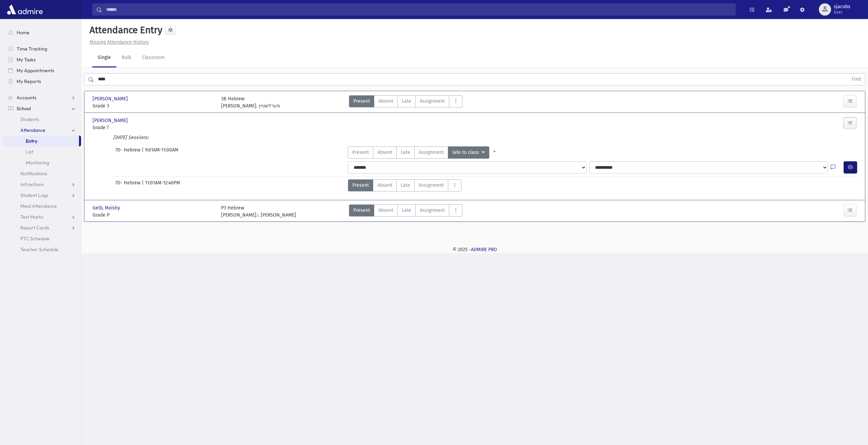 Image resolution: width=868 pixels, height=445 pixels. What do you see at coordinates (466, 153) in the screenshot?
I see `span: late to class` at bounding box center [466, 153].